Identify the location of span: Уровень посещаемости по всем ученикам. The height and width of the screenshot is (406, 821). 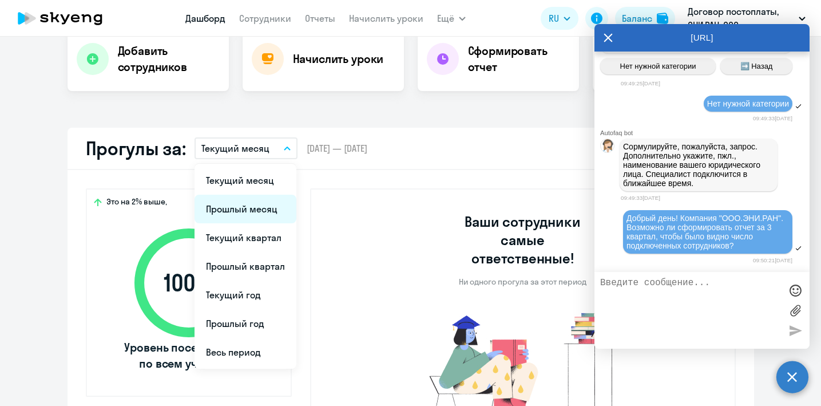
(189, 355).